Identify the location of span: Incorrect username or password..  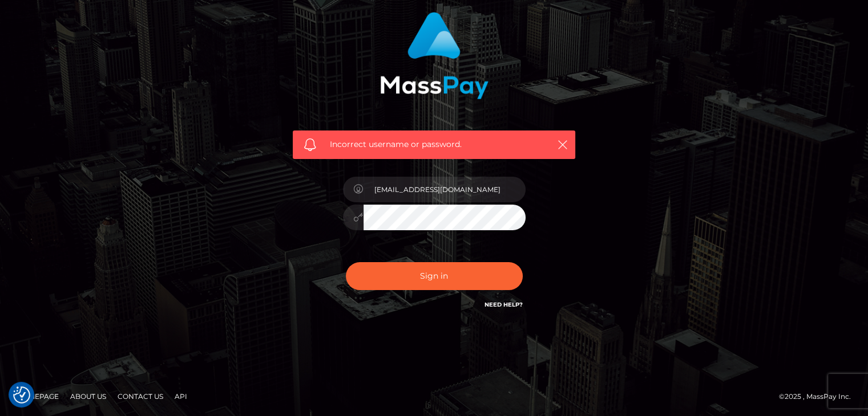
(434, 144).